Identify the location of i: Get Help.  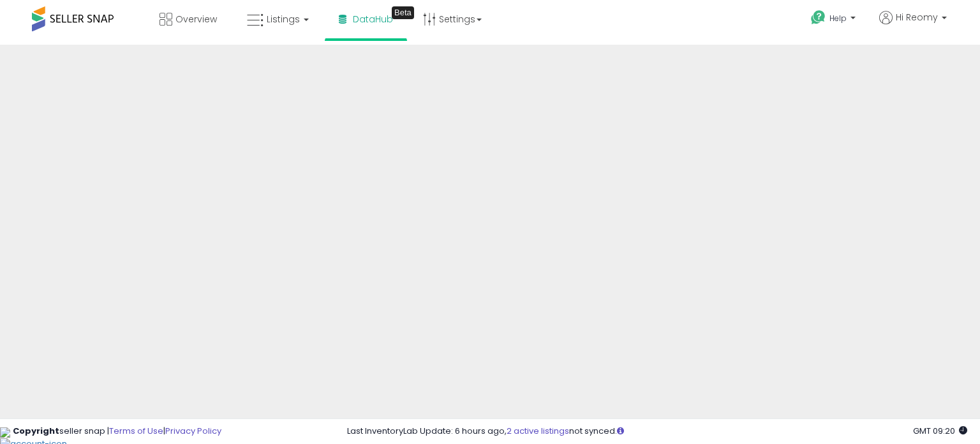
(818, 17).